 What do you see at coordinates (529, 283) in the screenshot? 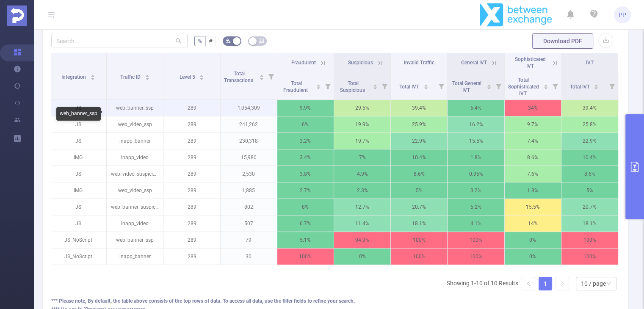
I see `i: icon: left` at bounding box center [529, 283].